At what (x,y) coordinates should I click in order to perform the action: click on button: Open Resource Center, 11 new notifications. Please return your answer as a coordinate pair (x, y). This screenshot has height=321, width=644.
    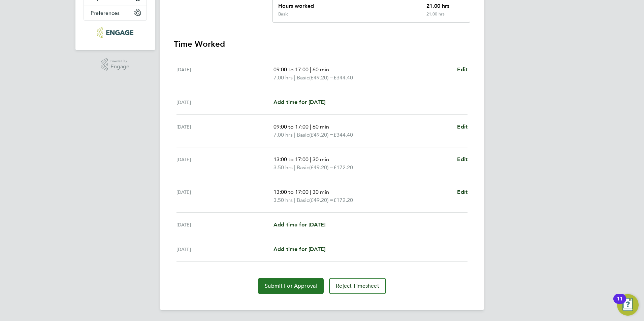
    Looking at the image, I should click on (628, 305).